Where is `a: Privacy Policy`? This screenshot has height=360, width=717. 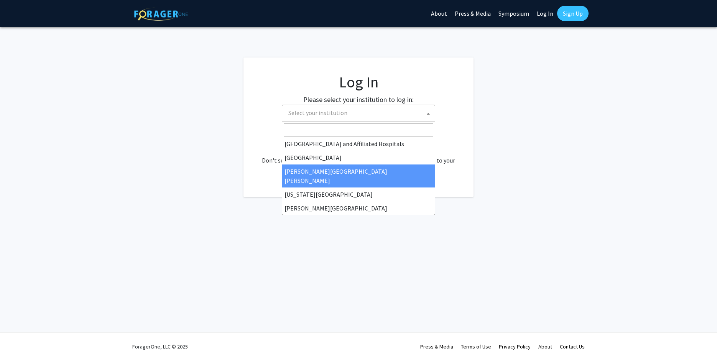
a: Privacy Policy is located at coordinates (515, 347).